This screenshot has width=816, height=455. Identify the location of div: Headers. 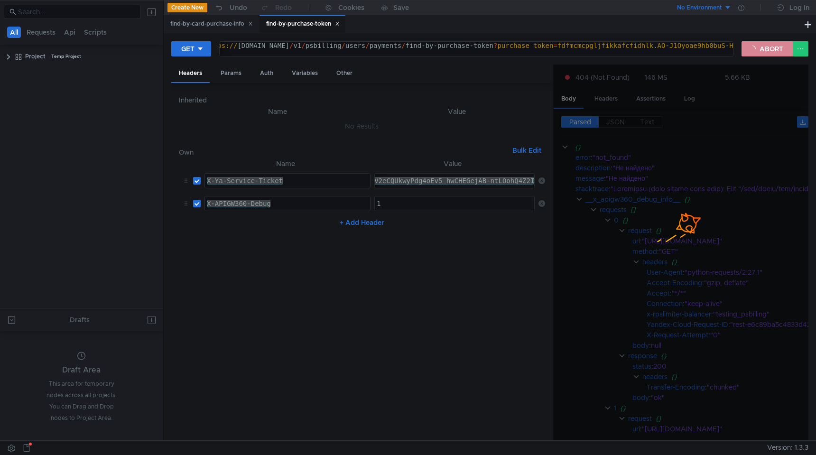
(190, 74).